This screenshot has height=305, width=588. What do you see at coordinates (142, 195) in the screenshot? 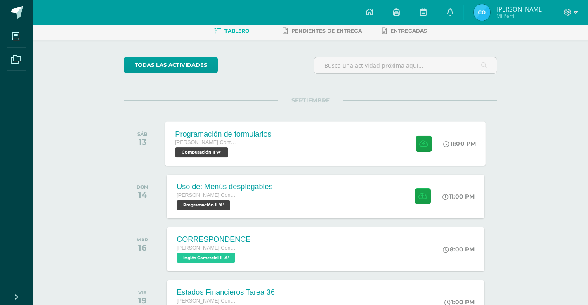
I see `div: 14` at bounding box center [142, 195].